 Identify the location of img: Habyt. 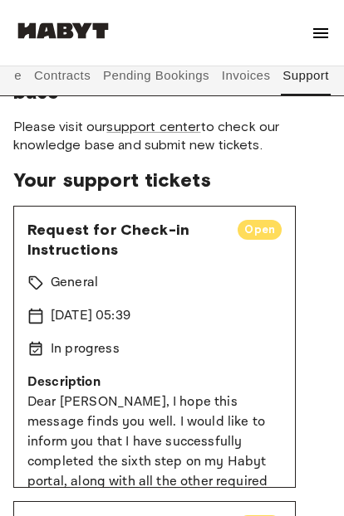
(63, 31).